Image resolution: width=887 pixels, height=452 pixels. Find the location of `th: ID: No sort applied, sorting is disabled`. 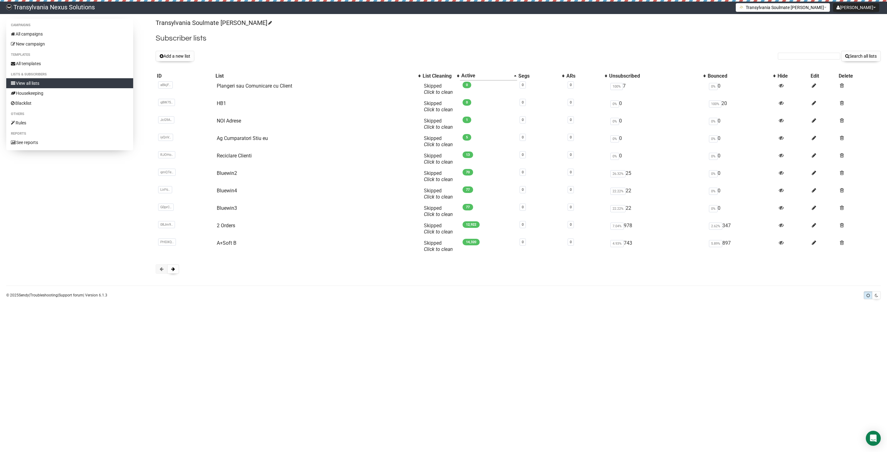

th: ID: No sort applied, sorting is disabled is located at coordinates (185, 76).